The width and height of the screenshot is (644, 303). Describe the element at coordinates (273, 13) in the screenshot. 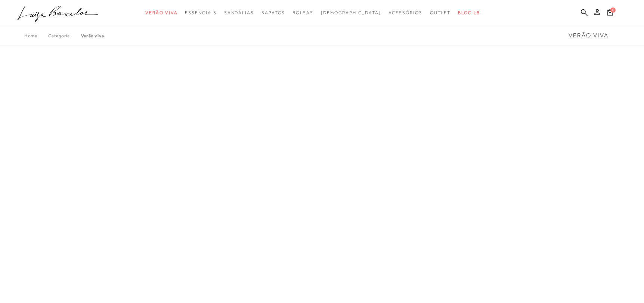

I see `span: Sapatos` at that location.